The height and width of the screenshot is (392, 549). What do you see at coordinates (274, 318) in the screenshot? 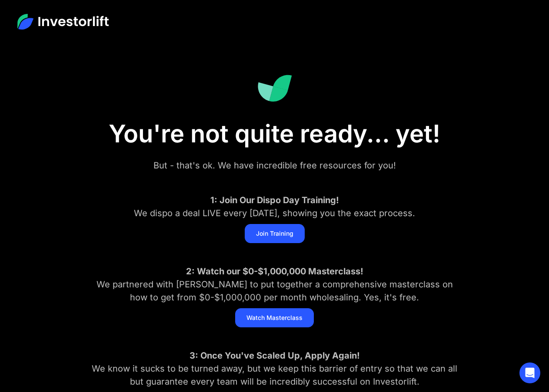
I see `a: Watch Masterclass` at bounding box center [274, 318].